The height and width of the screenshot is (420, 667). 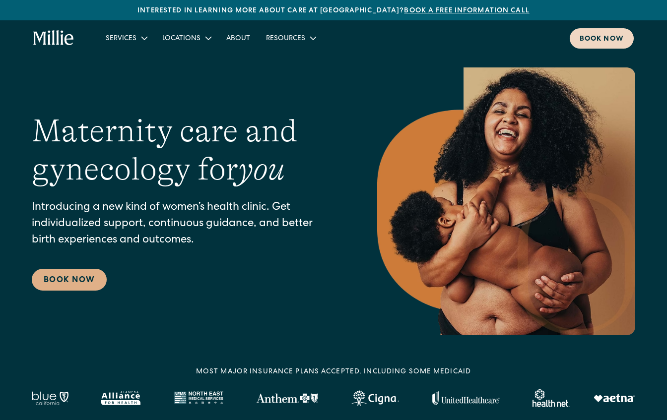 I want to click on em: you, so click(x=262, y=169).